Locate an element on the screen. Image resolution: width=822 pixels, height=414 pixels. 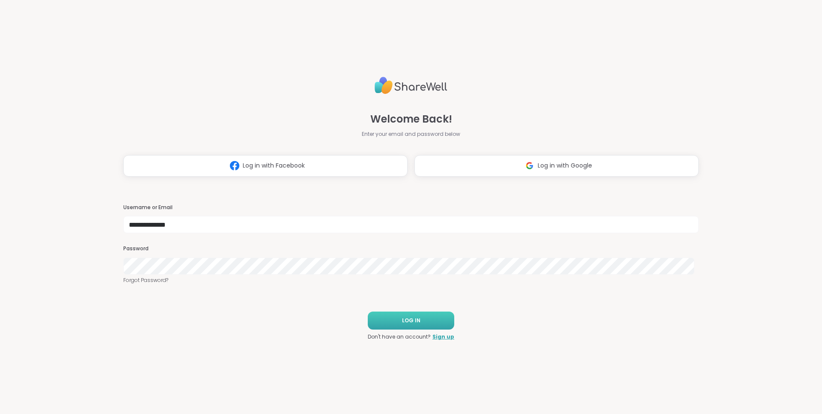
span: Welcome Back! is located at coordinates (411, 119).